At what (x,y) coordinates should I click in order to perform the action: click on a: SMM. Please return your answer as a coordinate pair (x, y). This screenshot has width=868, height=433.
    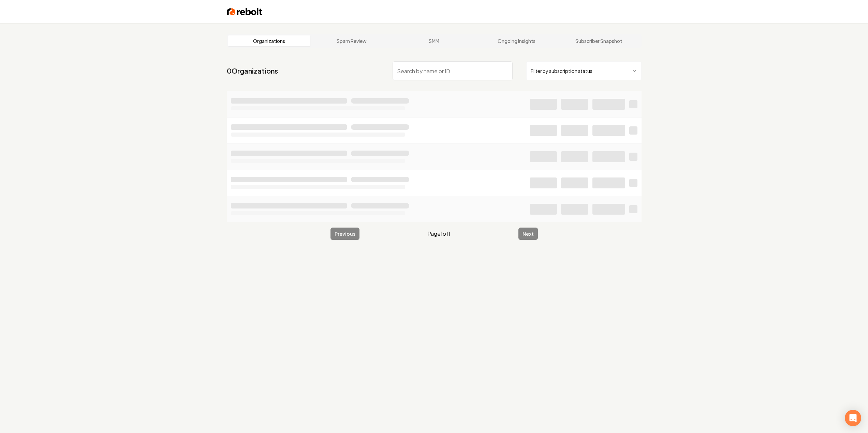
    Looking at the image, I should click on (434, 41).